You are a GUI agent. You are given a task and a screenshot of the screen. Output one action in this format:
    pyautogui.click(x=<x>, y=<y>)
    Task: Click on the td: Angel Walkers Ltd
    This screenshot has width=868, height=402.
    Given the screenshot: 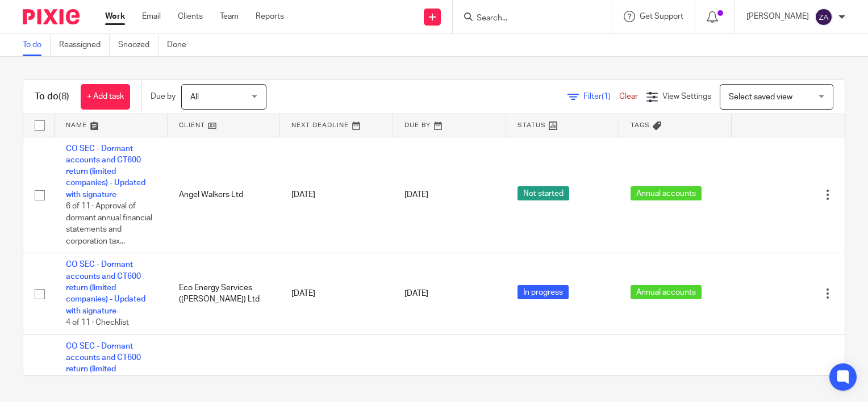 What is the action you would take?
    pyautogui.click(x=224, y=194)
    